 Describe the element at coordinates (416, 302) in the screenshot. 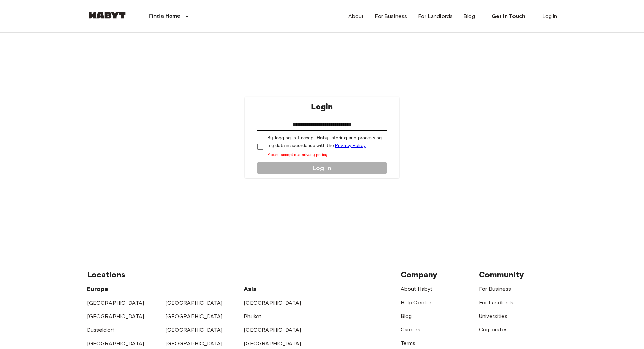

I see `a: Help Center` at that location.